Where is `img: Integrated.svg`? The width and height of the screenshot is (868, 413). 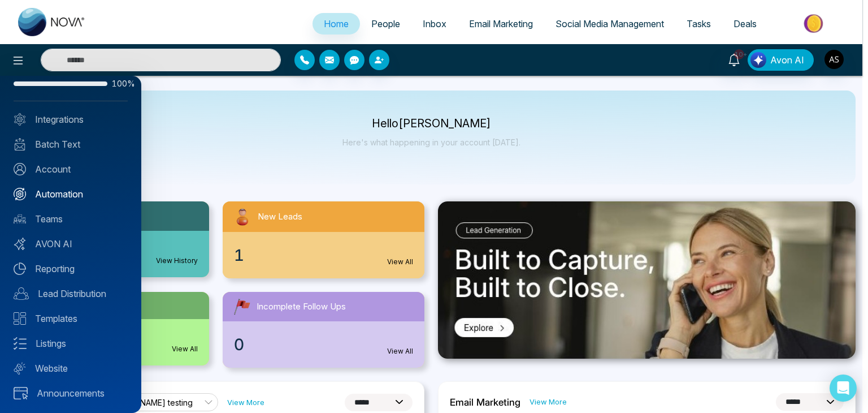 img: Integrated.svg is located at coordinates (20, 120).